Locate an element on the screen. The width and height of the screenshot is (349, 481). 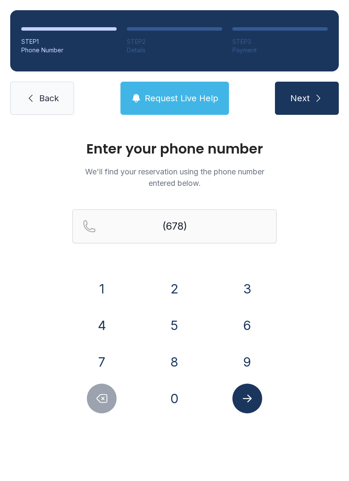
button: 9 is located at coordinates (247, 362).